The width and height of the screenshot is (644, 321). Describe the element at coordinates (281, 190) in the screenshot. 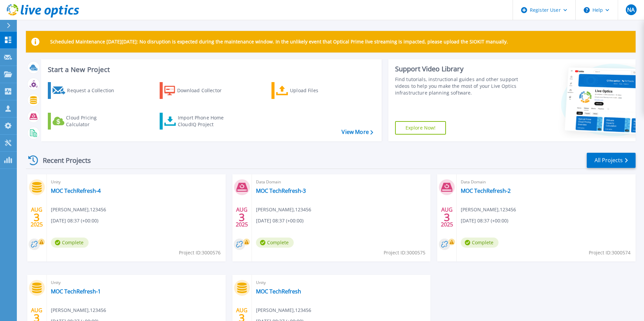

I see `a: MOC TechRefresh-3` at that location.